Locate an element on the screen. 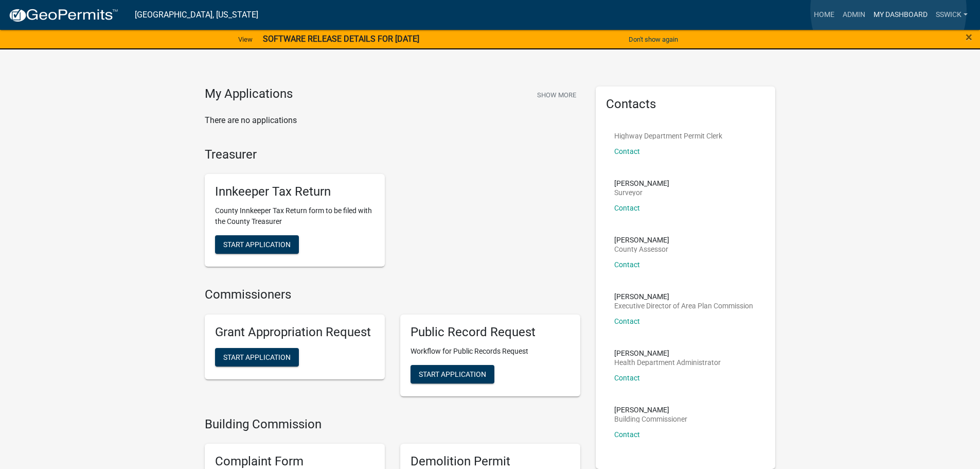 The image size is (980, 469). h5: Contacts is located at coordinates (686, 104).